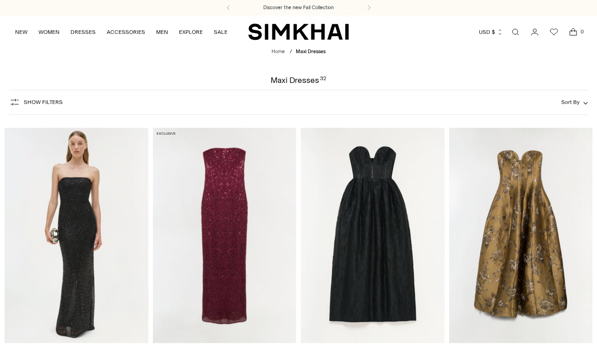 This screenshot has width=597, height=344. I want to click on button: Show Filters, so click(36, 102).